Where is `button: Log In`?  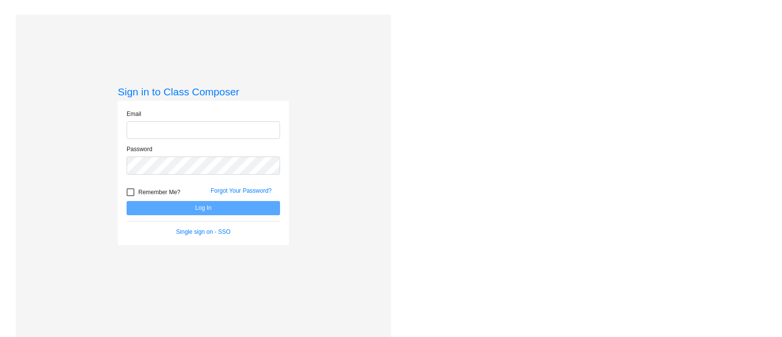 button: Log In is located at coordinates (203, 208).